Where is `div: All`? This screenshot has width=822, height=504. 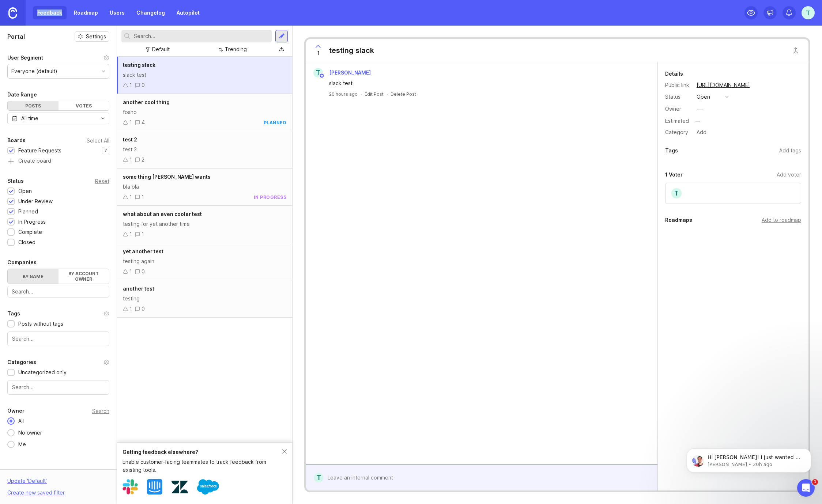
div: All is located at coordinates (21, 421).